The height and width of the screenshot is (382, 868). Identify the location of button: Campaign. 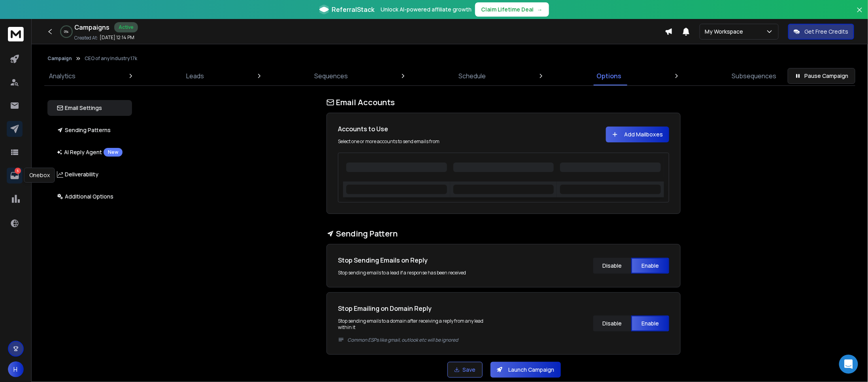
(60, 59).